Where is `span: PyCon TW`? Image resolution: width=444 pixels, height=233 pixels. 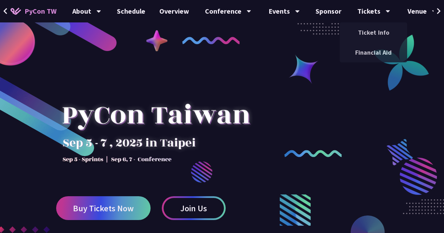 span: PyCon TW is located at coordinates (40, 11).